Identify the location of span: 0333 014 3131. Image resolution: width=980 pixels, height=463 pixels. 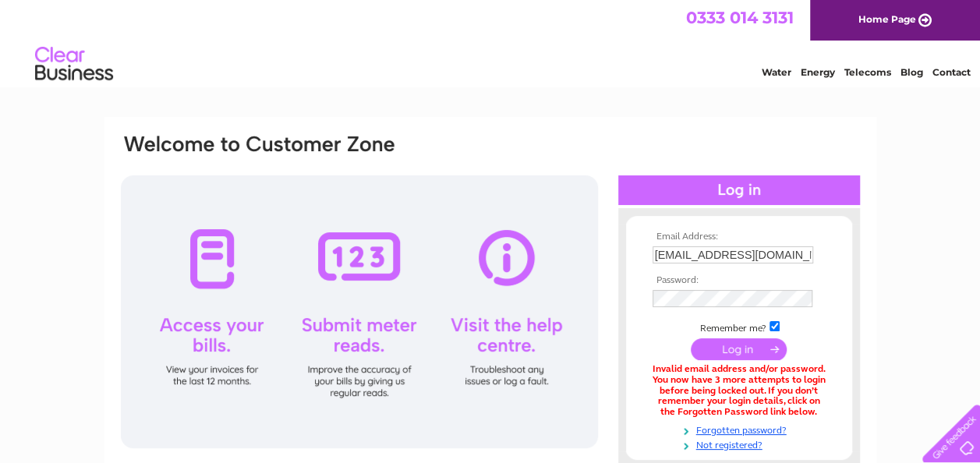
(740, 17).